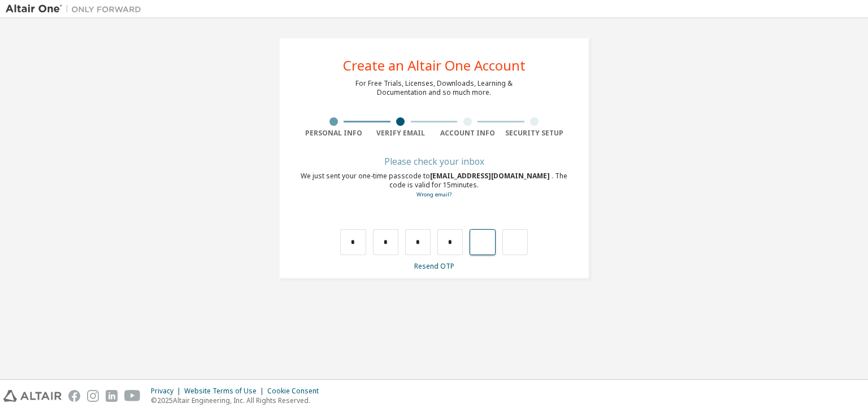  What do you see at coordinates (226, 392) in the screenshot?
I see `div: Website Terms of Use` at bounding box center [226, 392].